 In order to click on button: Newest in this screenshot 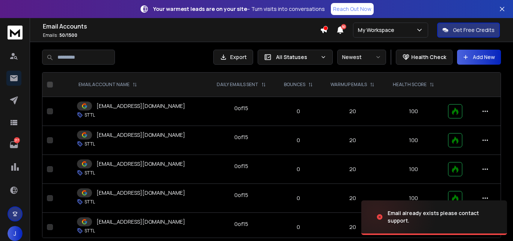, I will do `click(362, 57)`.